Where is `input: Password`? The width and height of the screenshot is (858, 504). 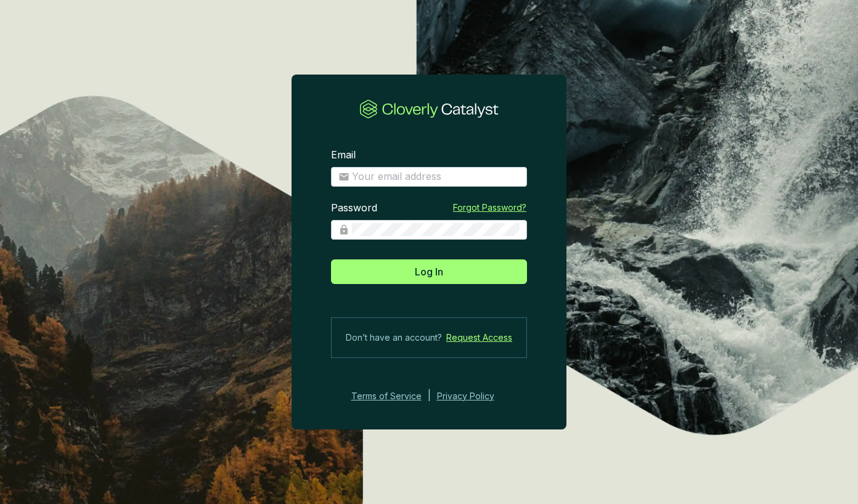
input: Password is located at coordinates (435, 230).